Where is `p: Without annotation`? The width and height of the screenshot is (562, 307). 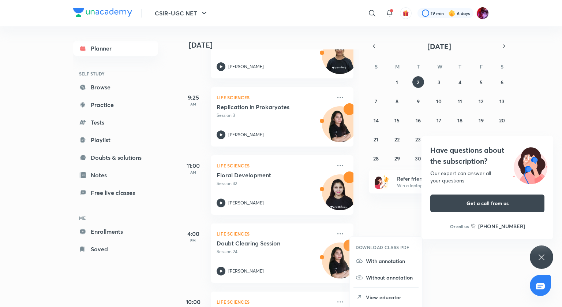 p: Without annotation is located at coordinates (391, 277).